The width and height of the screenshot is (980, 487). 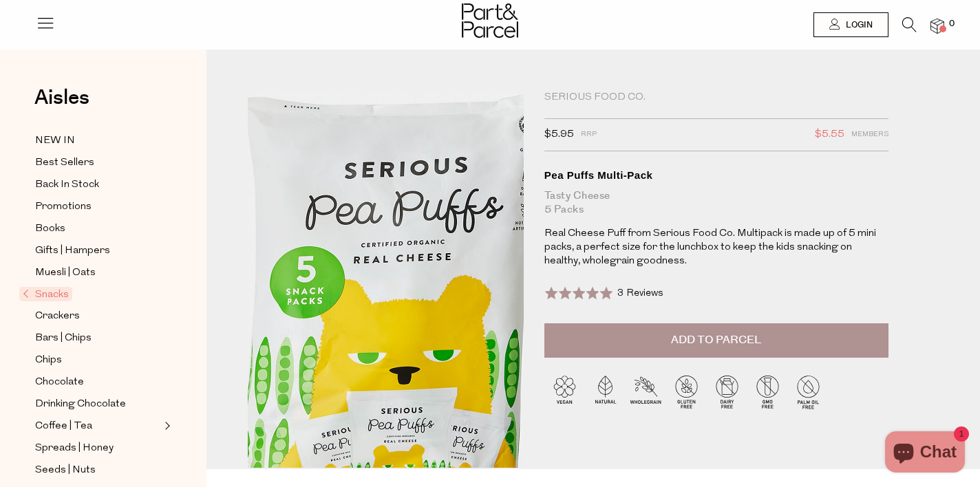 I want to click on inbox-online-store-chat: Shopify online store chat, so click(x=925, y=454).